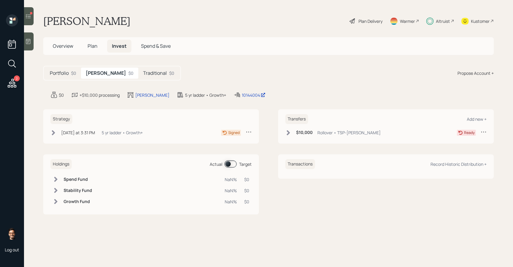 The width and height of the screenshot is (513, 267). What do you see at coordinates (477, 119) in the screenshot?
I see `div: Add new +` at bounding box center [477, 119].